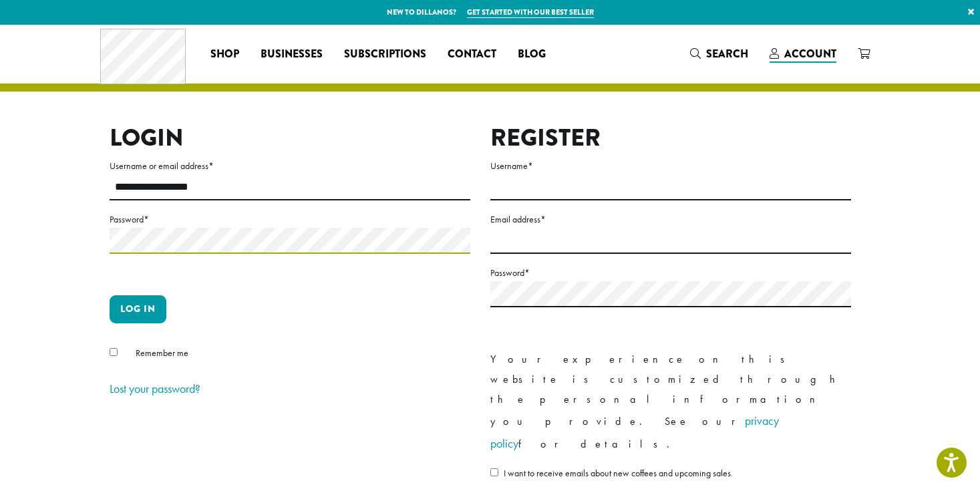  Describe the element at coordinates (290, 165) in the screenshot. I see `label: Username or email address` at that location.